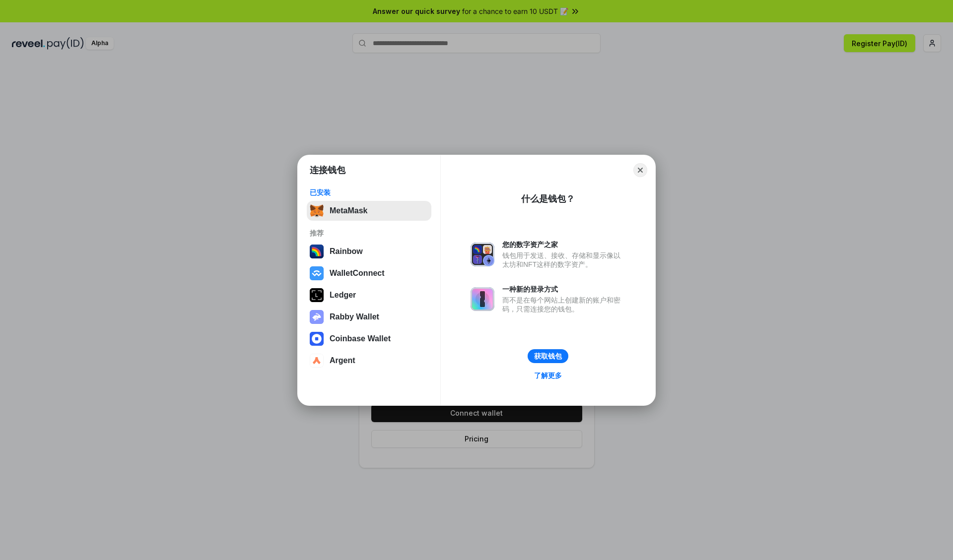  Describe the element at coordinates (346, 252) in the screenshot. I see `div: Rainbow` at that location.